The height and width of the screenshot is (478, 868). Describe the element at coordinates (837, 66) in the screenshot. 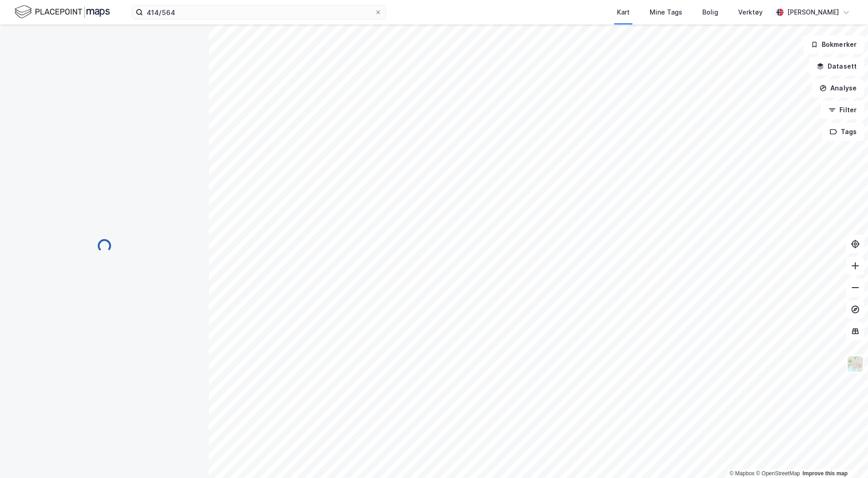

I see `button: Datasett` at that location.